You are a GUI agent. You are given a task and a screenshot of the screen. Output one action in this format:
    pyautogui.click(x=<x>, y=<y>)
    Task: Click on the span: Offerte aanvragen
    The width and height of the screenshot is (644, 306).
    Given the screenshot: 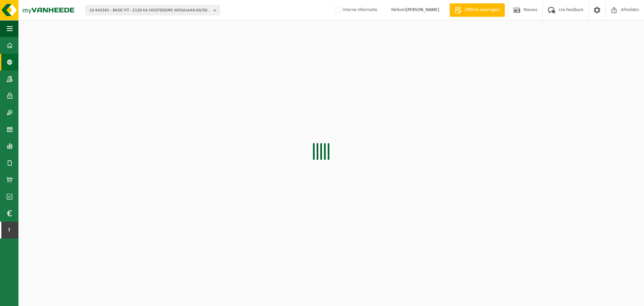 What is the action you would take?
    pyautogui.click(x=483, y=10)
    